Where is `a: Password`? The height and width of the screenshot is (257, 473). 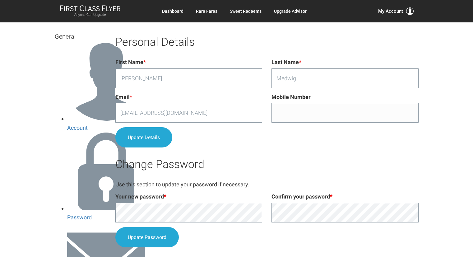
a: Password is located at coordinates (106, 213).